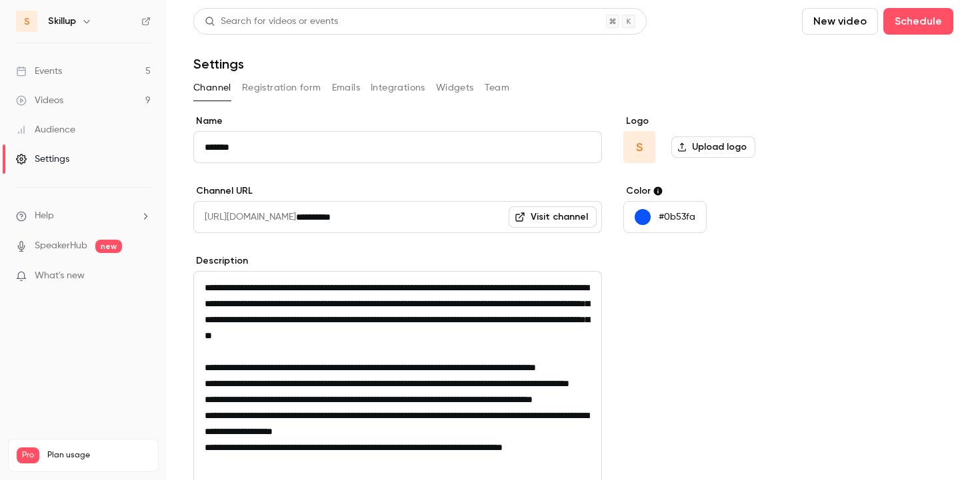 The width and height of the screenshot is (980, 480). What do you see at coordinates (725, 191) in the screenshot?
I see `label: Color` at bounding box center [725, 191].